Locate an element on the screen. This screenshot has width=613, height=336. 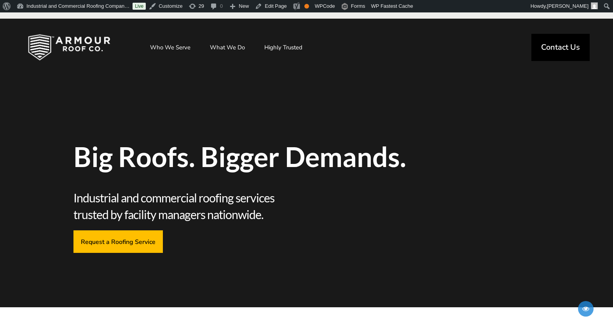
span: Contact Us is located at coordinates (561, 47).